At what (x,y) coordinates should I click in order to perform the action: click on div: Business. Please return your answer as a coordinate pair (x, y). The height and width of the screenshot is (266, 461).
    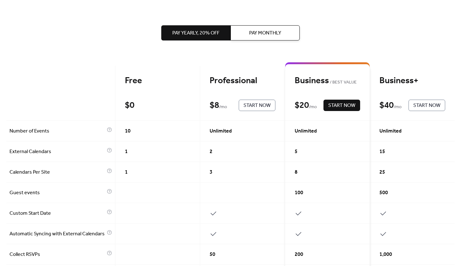
    Looking at the image, I should click on (328, 81).